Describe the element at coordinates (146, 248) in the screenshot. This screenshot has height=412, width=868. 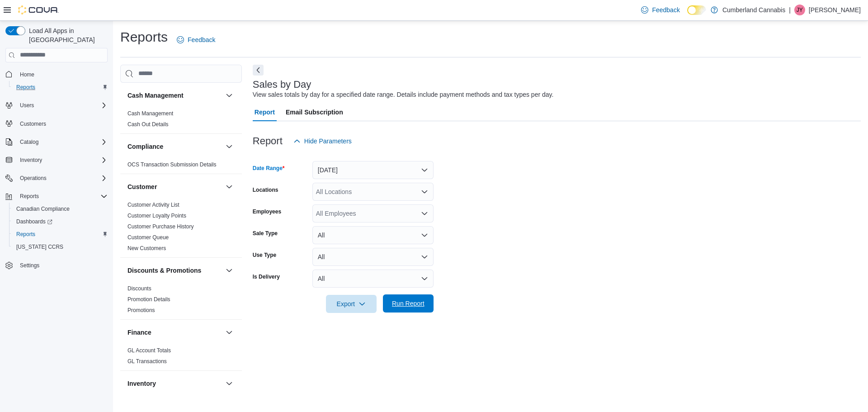
I see `a: New Customers` at that location.